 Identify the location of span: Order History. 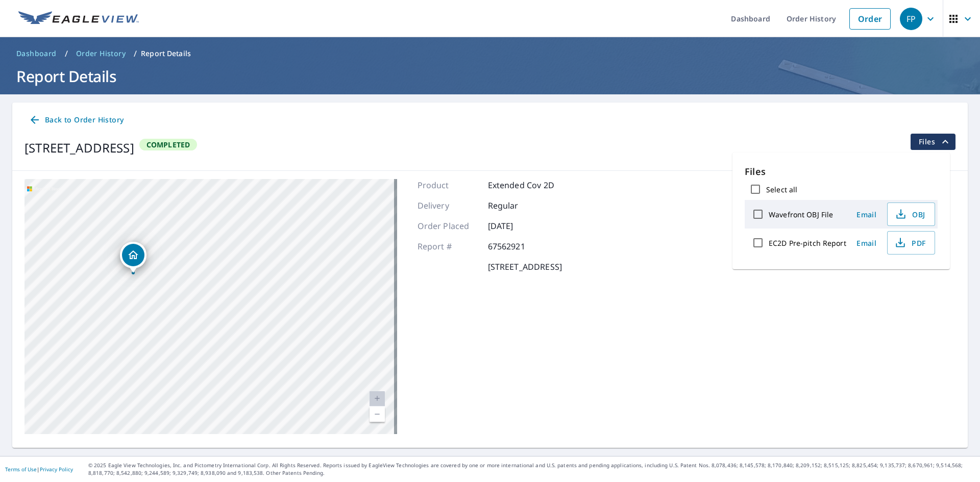
(101, 54).